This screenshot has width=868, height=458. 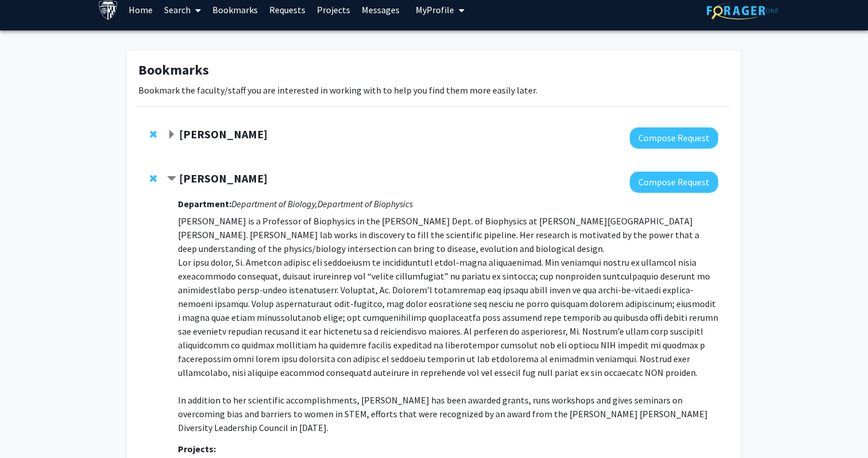 What do you see at coordinates (742, 10) in the screenshot?
I see `img: ForagerOne Logo` at bounding box center [742, 10].